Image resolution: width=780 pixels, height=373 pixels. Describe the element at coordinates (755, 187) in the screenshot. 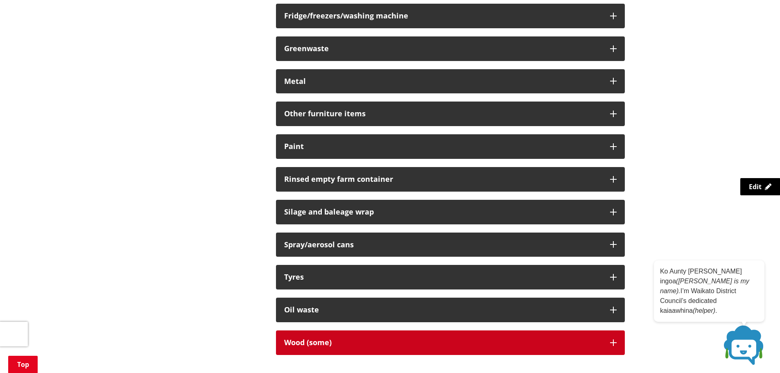

I see `span: Edit` at that location.